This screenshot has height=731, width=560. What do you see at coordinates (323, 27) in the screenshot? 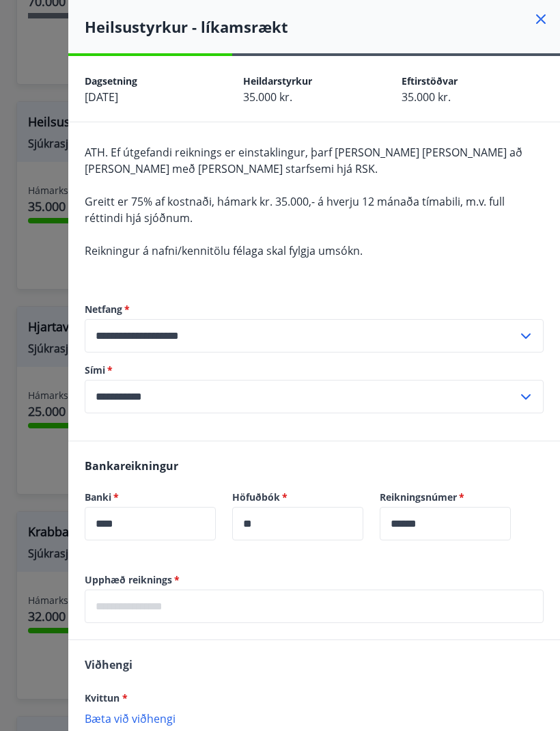
I see `h4: Heilsustyrkur - líkamsrækt` at bounding box center [323, 27].